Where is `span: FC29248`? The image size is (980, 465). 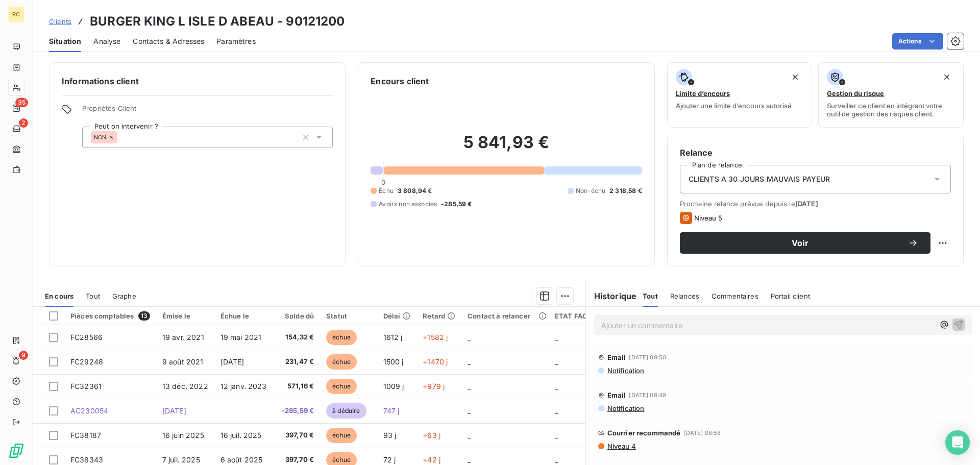
span: FC29248 is located at coordinates (87, 361).